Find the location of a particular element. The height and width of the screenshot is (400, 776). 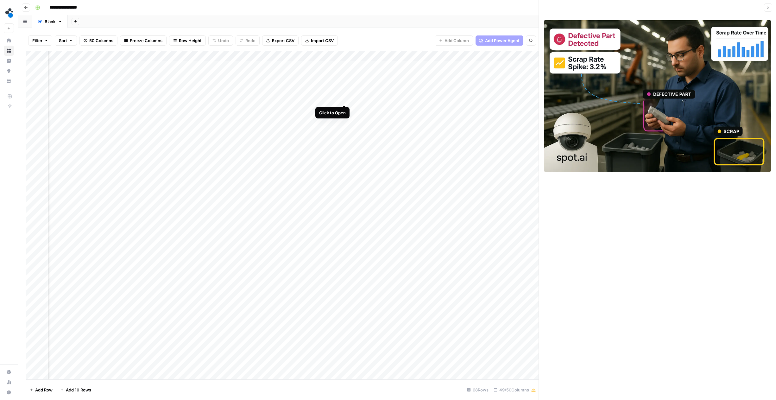

button: Add 10 Rows is located at coordinates (76, 390).